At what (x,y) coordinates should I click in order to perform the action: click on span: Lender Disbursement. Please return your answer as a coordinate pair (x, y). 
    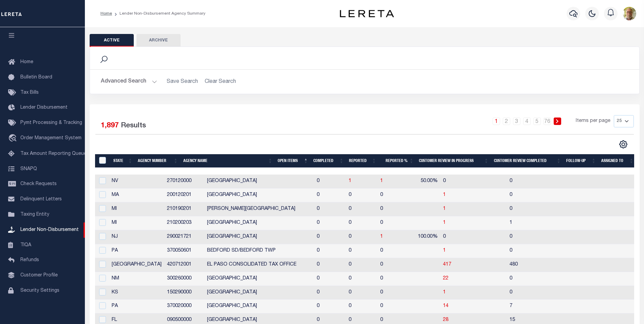
    Looking at the image, I should click on (44, 107).